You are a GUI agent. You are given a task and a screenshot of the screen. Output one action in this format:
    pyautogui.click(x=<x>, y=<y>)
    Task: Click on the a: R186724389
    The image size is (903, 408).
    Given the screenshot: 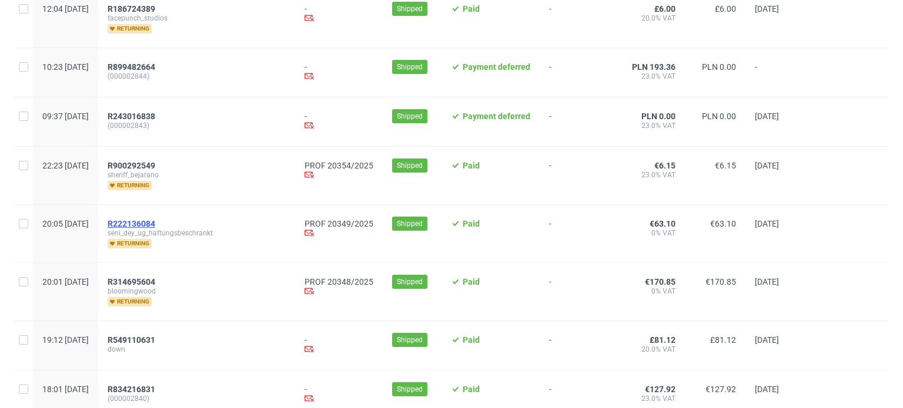 What is the action you would take?
    pyautogui.click(x=132, y=9)
    